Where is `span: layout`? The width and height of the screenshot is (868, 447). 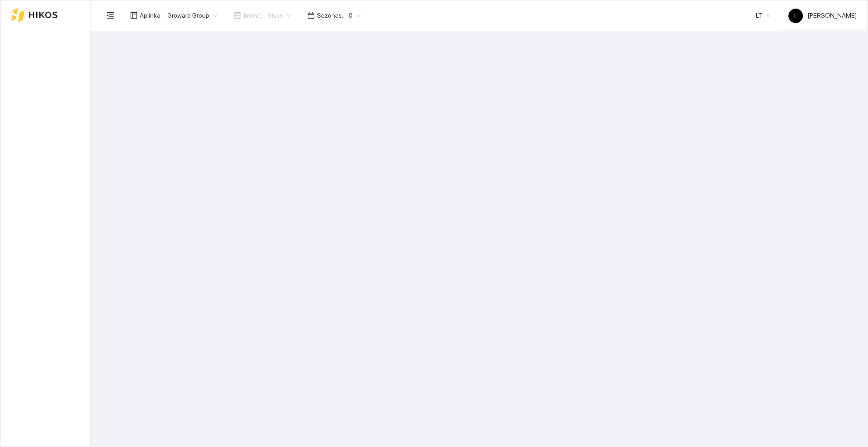 span: layout is located at coordinates (134, 15).